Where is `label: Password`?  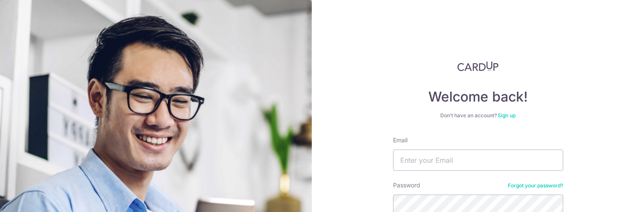 label: Password is located at coordinates (407, 185).